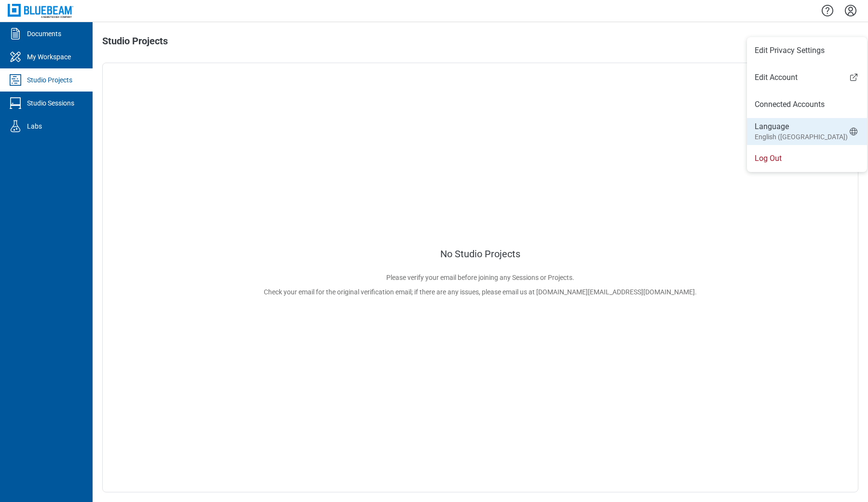  What do you see at coordinates (806, 159) in the screenshot?
I see `li: Log Out` at bounding box center [806, 159].